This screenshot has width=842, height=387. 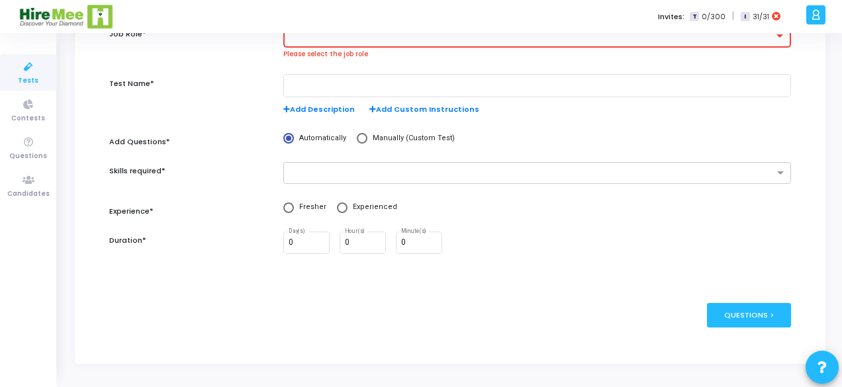 What do you see at coordinates (320, 138) in the screenshot?
I see `span: Automatically` at bounding box center [320, 138].